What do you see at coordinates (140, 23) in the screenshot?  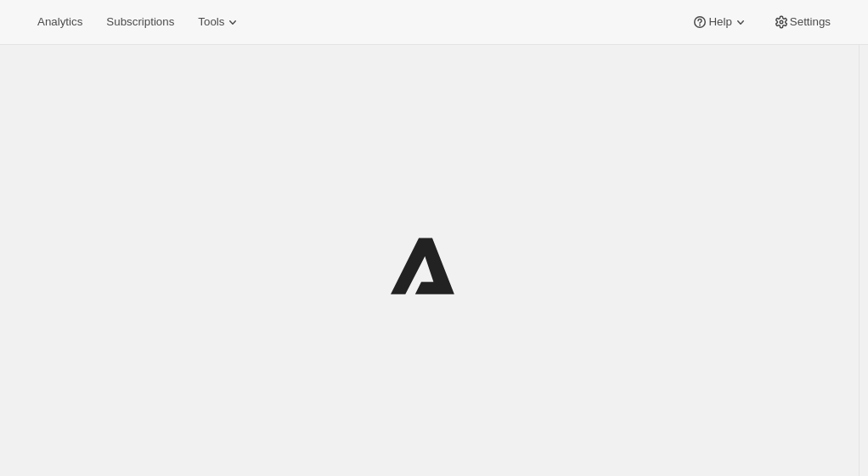 I see `button: Subscriptions` at bounding box center [140, 23].